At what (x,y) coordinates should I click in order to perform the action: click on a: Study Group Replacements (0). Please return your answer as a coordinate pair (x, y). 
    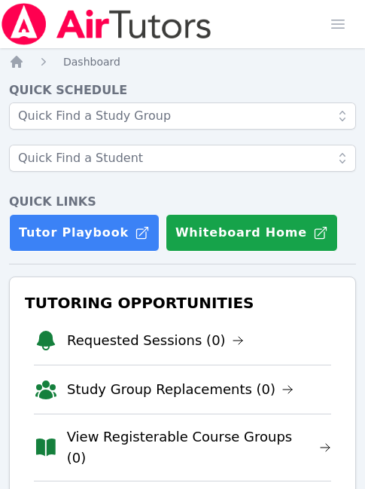
    Looking at the image, I should click on (180, 389).